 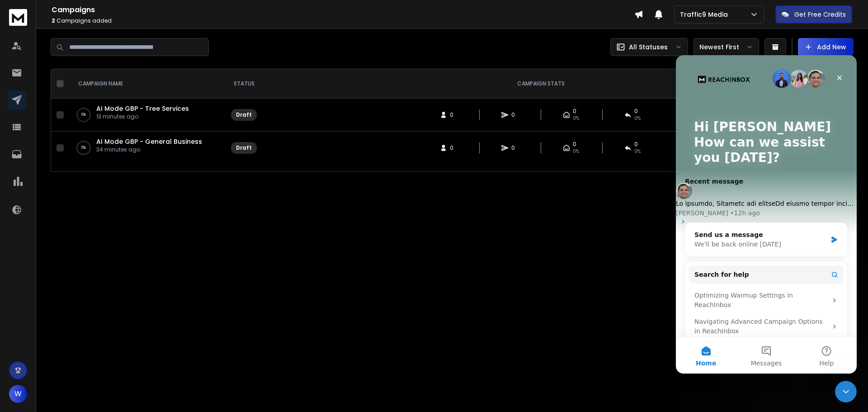 I want to click on span: Search for help, so click(x=45, y=220).